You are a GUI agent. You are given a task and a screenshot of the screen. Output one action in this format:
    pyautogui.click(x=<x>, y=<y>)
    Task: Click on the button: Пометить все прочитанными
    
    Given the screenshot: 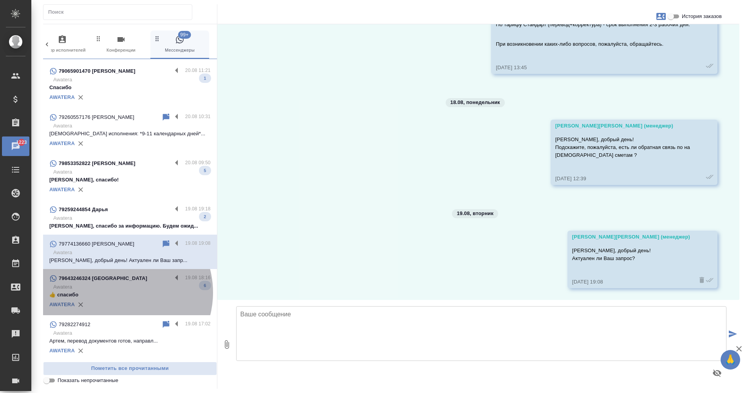 What is the action you would take?
    pyautogui.click(x=130, y=369)
    